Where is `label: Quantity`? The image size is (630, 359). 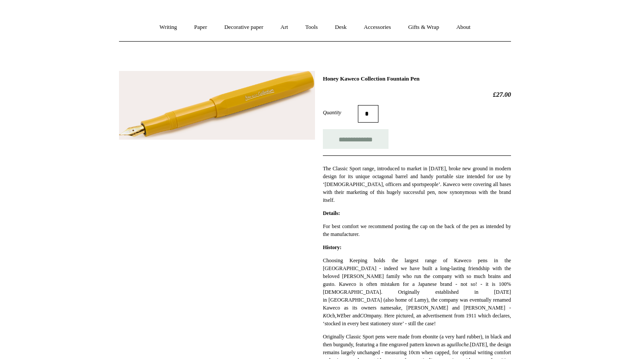 label: Quantity is located at coordinates (340, 112).